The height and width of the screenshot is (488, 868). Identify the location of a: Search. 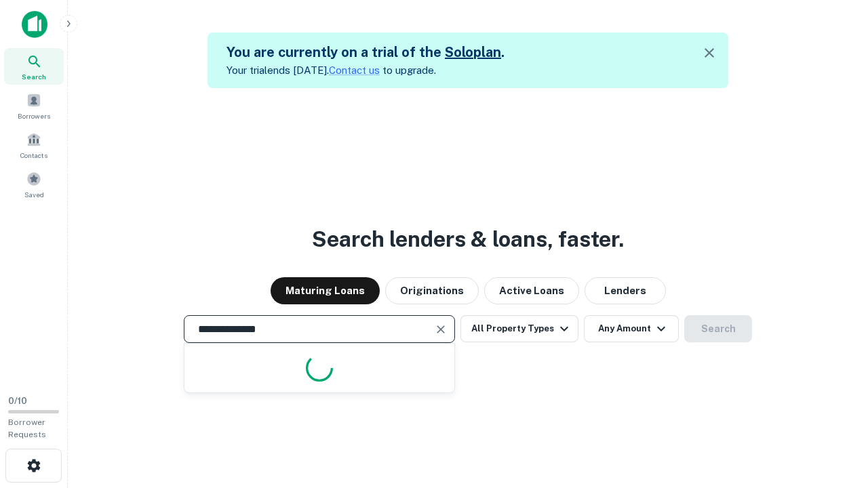
(34, 66).